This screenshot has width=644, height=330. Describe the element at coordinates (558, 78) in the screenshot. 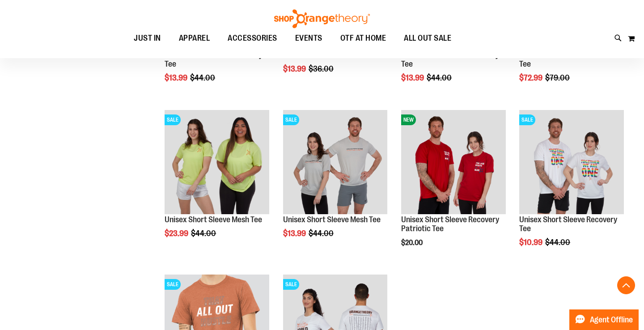

I see `span: $79.00` at that location.